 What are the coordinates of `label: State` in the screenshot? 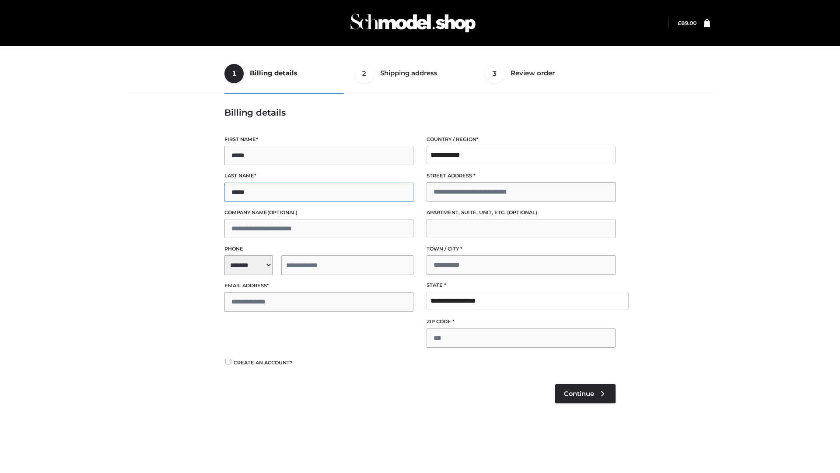 It's located at (521, 285).